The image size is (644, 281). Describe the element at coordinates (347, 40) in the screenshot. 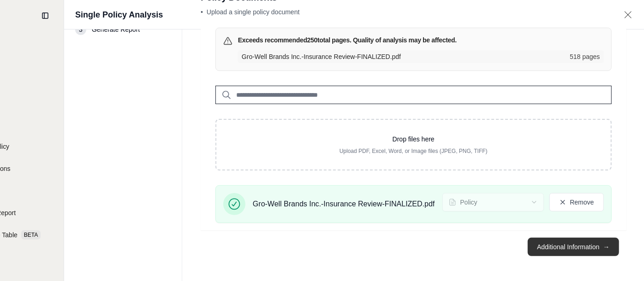

I see `h3: Exceeds recommended 250 total pages. Quality of analysis may be affected.` at that location.